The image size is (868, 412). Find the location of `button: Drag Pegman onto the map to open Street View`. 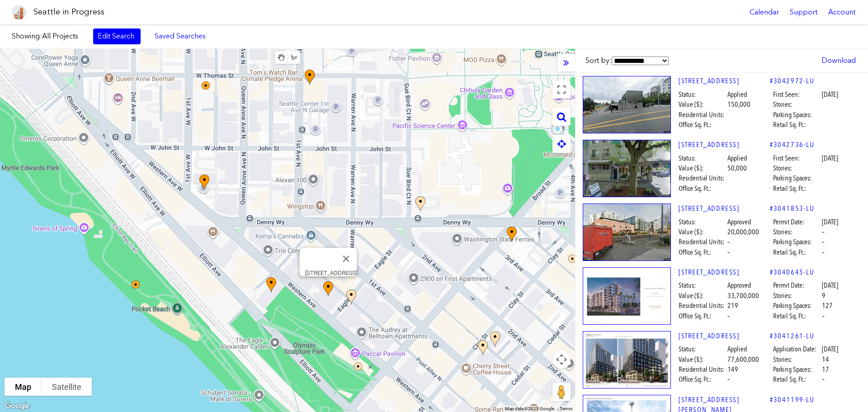

button: Drag Pegman onto the map to open Street View is located at coordinates (561, 392).